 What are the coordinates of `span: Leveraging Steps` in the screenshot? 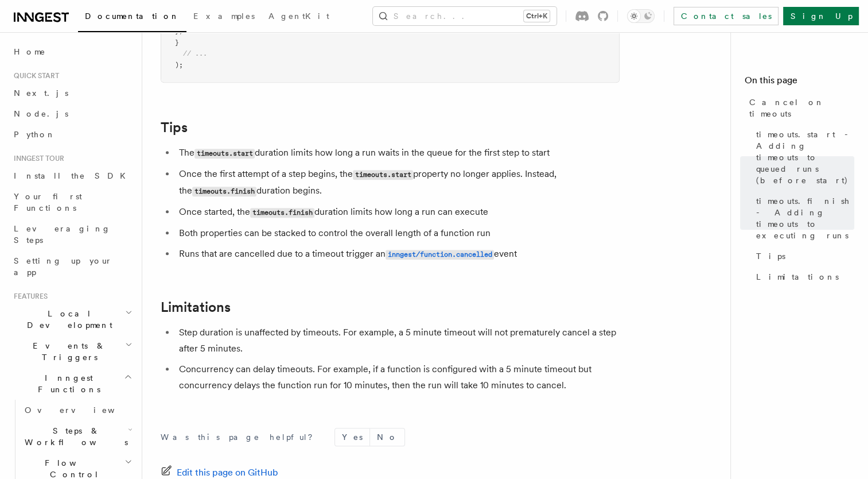 It's located at (62, 234).